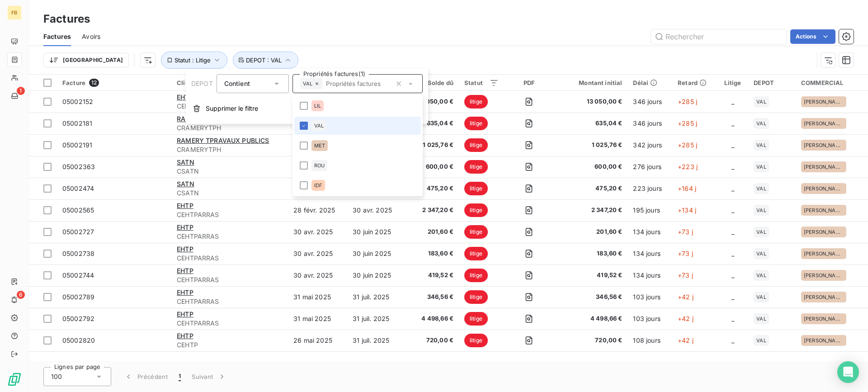 The image size is (868, 392). I want to click on button: Statut : Litige, so click(194, 60).